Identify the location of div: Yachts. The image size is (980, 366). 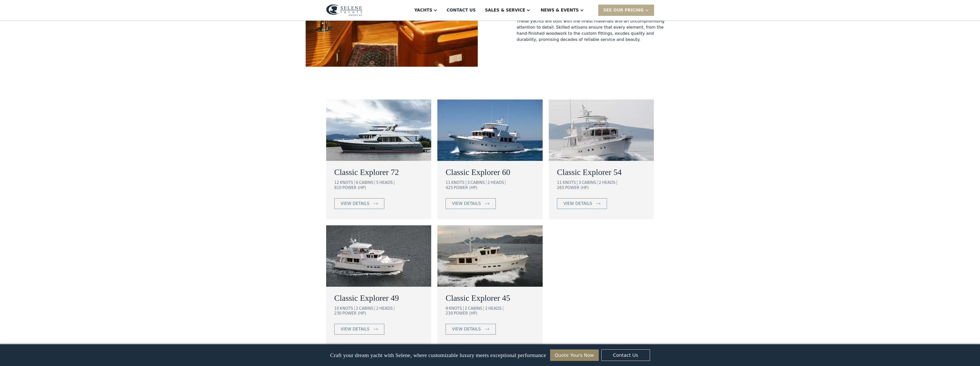
(423, 11).